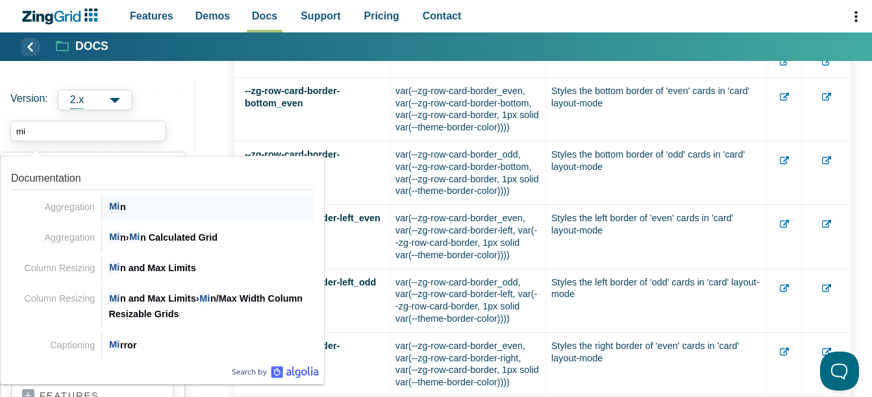 The width and height of the screenshot is (872, 397). I want to click on td: Styles the bottom border of 'even' cards in 'card' layout-mode, so click(657, 109).